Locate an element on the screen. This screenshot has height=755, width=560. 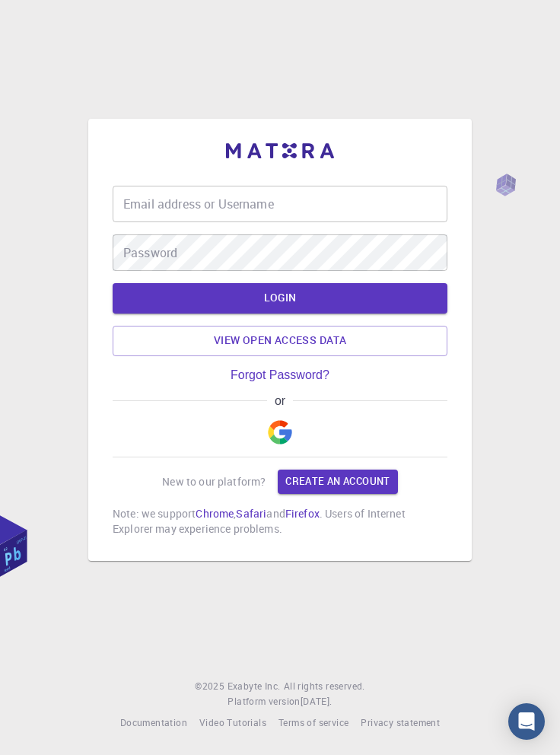
button: LOGIN is located at coordinates (280, 298).